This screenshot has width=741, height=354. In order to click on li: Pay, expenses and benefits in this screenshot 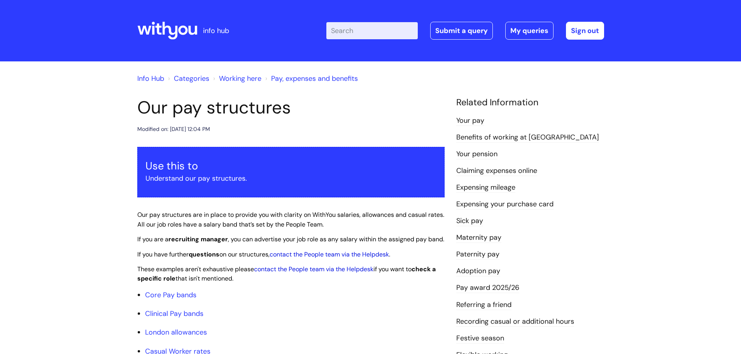, I will do `click(310, 79)`.